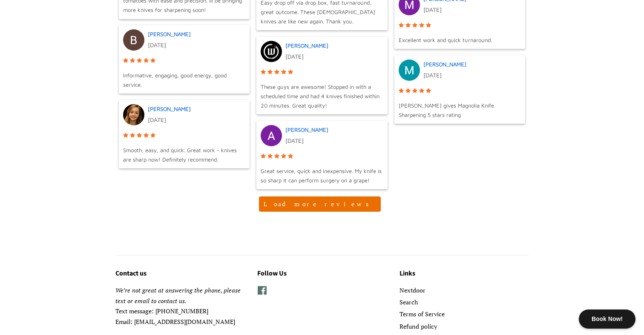  Describe the element at coordinates (418, 326) in the screenshot. I see `a: Refund policy` at that location.